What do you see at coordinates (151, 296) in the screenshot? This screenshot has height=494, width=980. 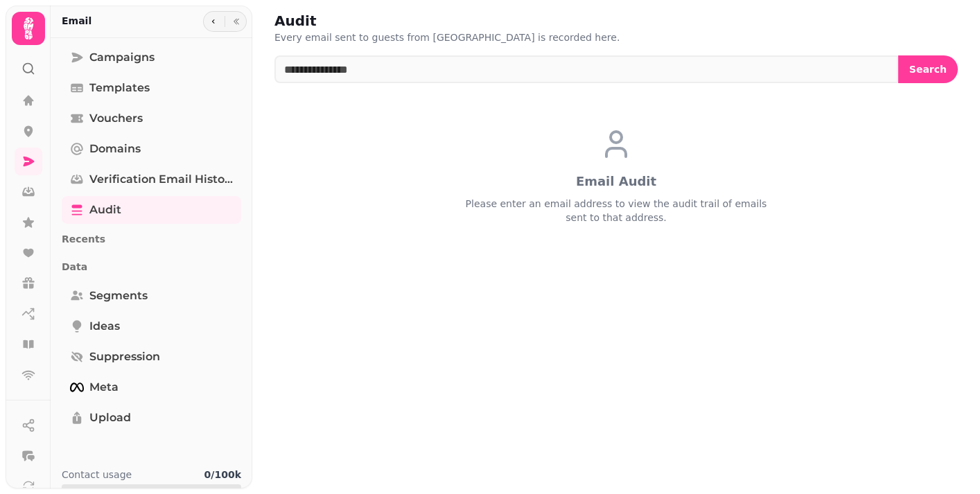 I see `a: Segments` at bounding box center [151, 296].